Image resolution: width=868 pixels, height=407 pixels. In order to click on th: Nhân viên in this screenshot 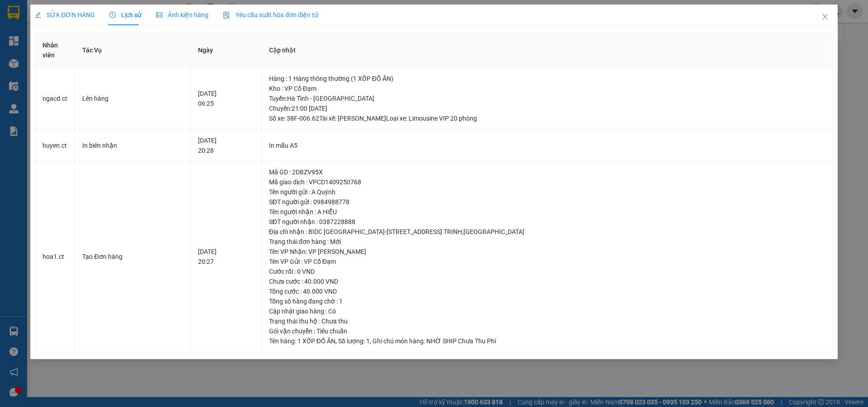, I will do `click(55, 50)`.